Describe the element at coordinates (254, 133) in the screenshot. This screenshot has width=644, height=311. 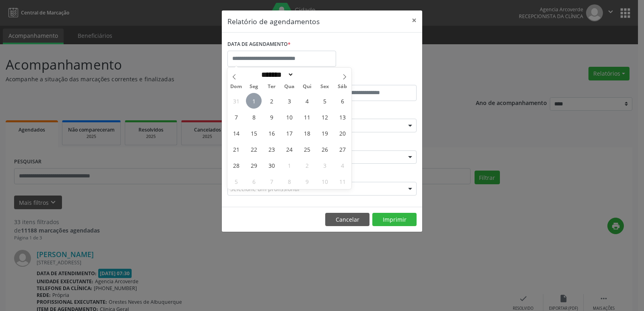
I see `span: Setembro 15, 2025` at that location.